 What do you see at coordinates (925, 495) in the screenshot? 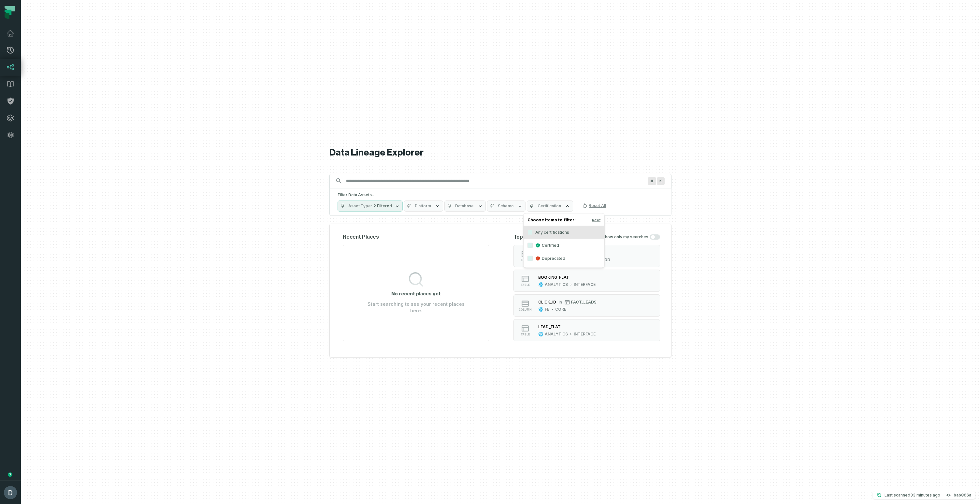
I see `relative-time: Aug 26, 2025, 2:35 PM GMT+3` at bounding box center [925, 495].